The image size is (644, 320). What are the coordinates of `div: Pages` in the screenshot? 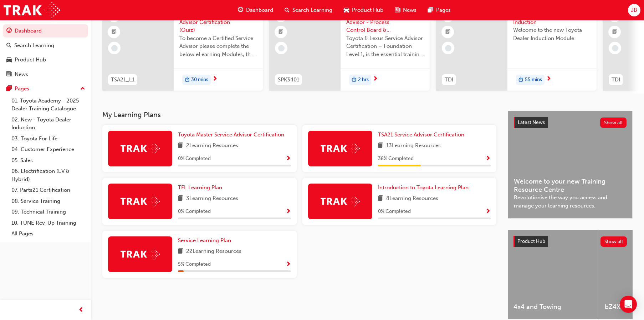 It's located at (22, 89).